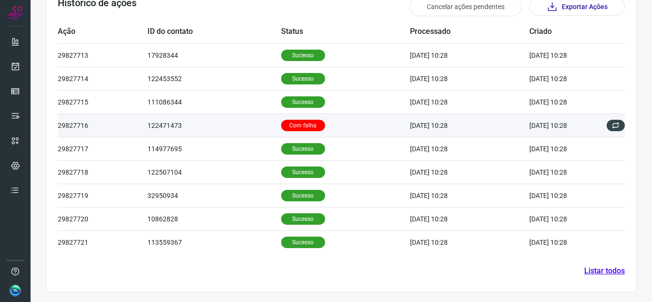 Image resolution: width=652 pixels, height=302 pixels. Describe the element at coordinates (103, 242) in the screenshot. I see `td: 29827721` at that location.